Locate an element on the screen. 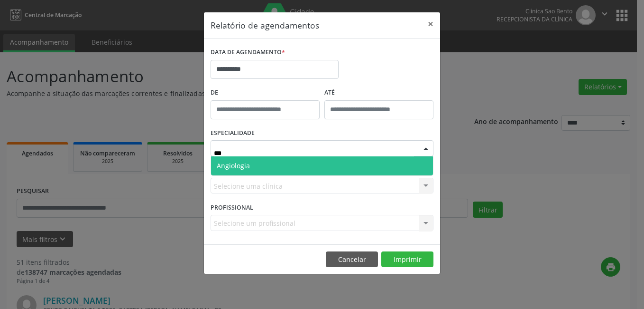  button: Close is located at coordinates (431, 23).